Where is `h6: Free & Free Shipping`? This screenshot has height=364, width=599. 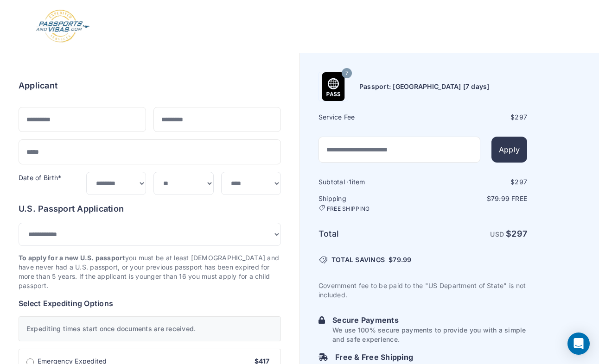 h6: Free & Free Shipping is located at coordinates (406, 356).